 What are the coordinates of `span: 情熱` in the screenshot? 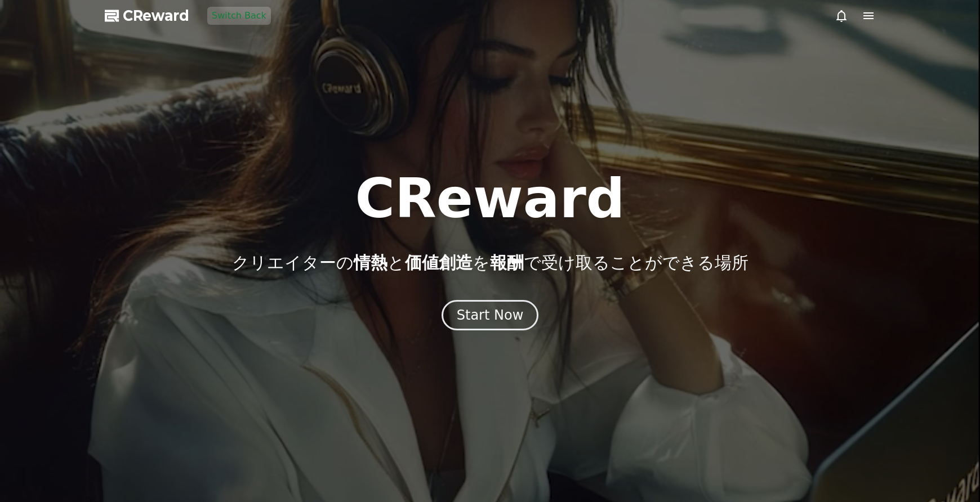 It's located at (371, 262).